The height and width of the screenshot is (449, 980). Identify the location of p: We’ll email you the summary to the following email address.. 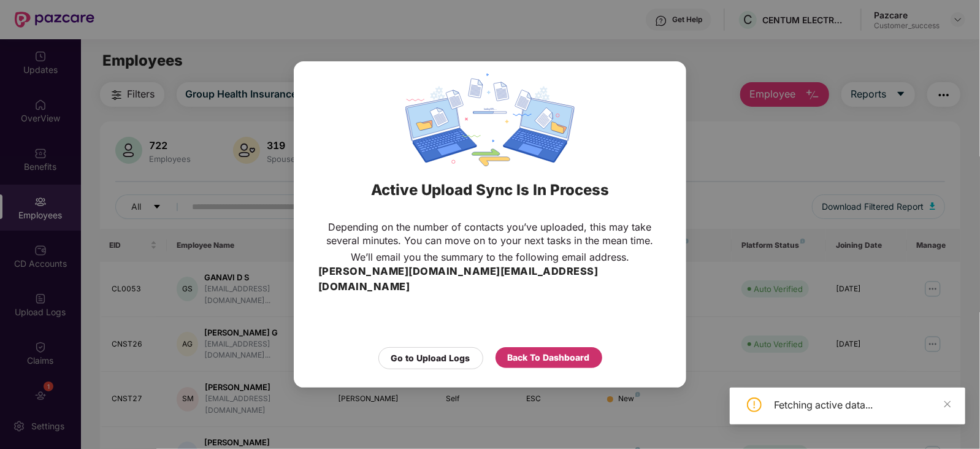
(490, 257).